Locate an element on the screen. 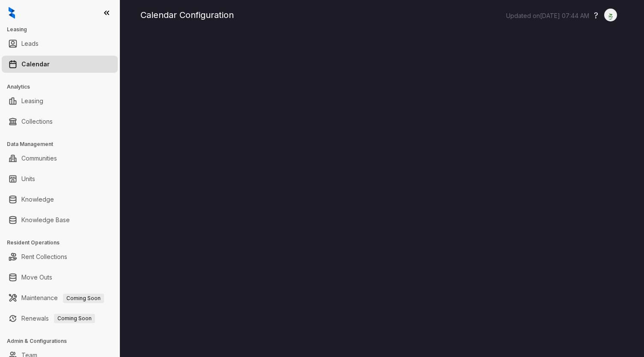  a: Communities is located at coordinates (39, 158).